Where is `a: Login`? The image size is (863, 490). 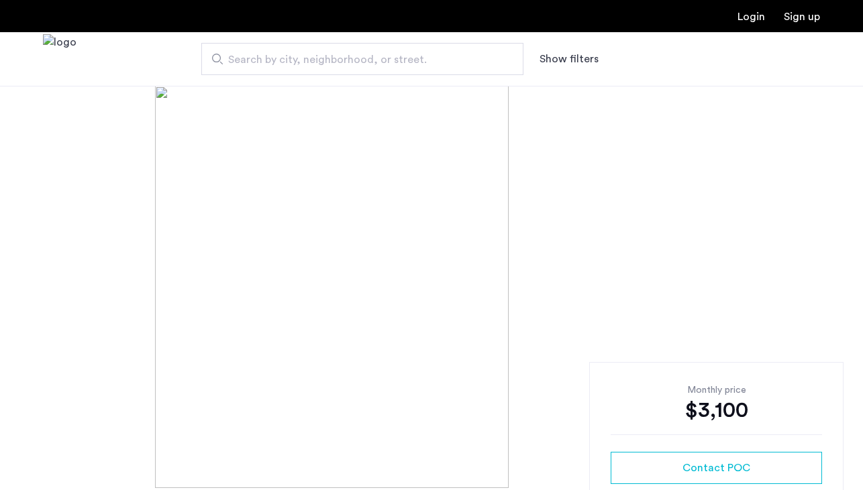
a: Login is located at coordinates (751, 17).